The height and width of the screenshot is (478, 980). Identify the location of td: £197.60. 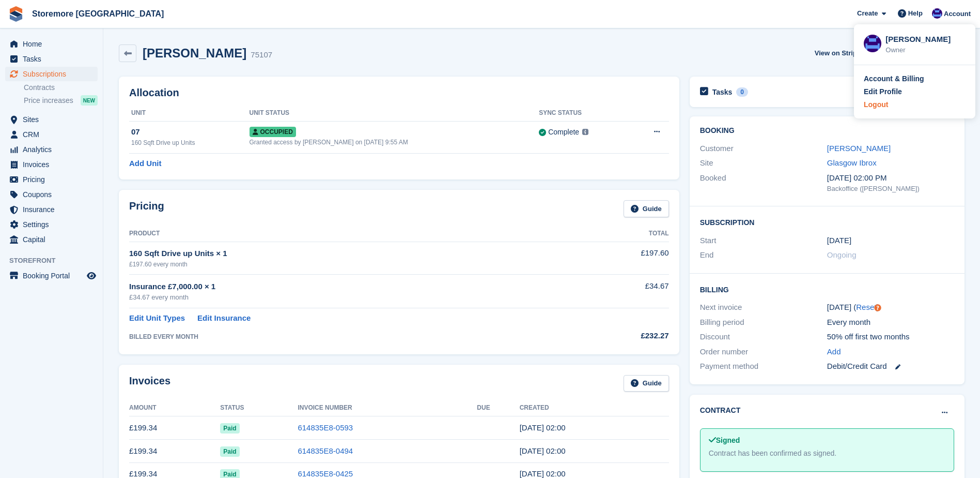
(618, 257).